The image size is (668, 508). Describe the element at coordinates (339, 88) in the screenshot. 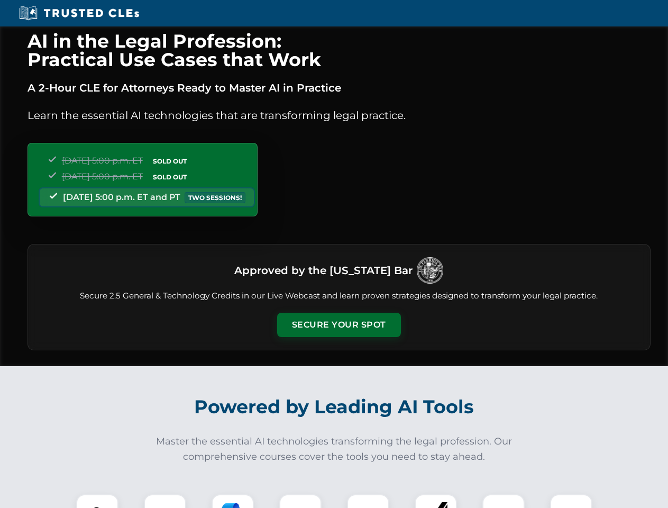

I see `p: A 2-Hour CLE for Attorneys Ready to Master AI in Practice` at that location.